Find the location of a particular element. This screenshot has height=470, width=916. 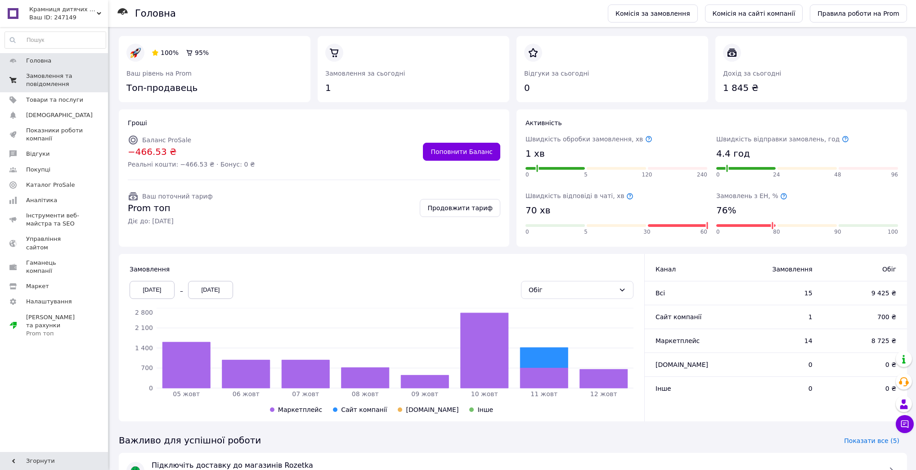

span: 95% is located at coordinates (202, 53).